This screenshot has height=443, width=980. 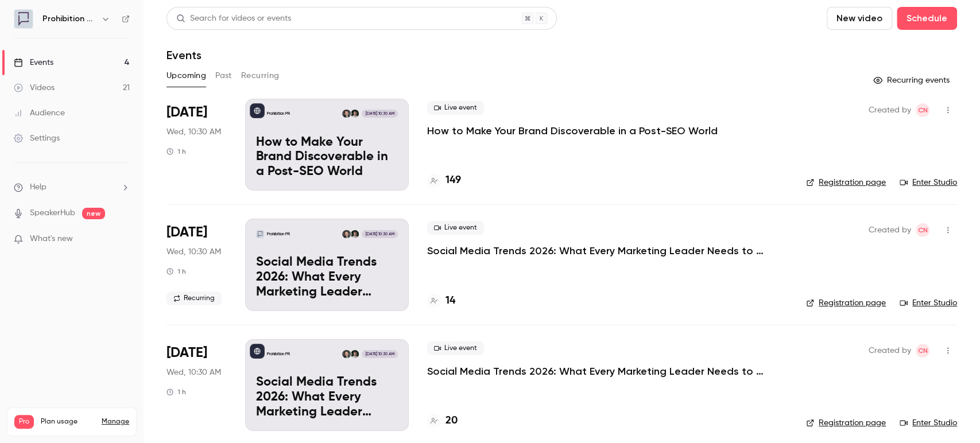 What do you see at coordinates (51, 238) in the screenshot?
I see `span: What's new` at bounding box center [51, 238].